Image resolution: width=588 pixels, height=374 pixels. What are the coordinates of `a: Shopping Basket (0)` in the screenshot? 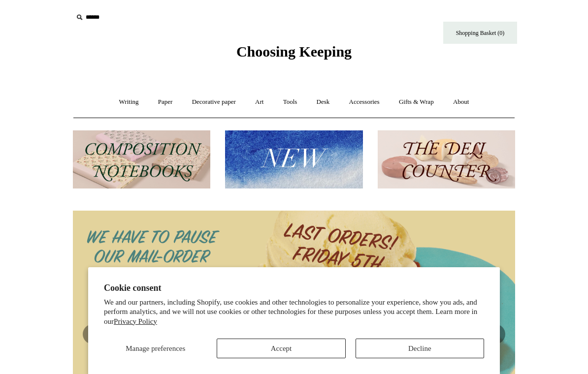 It's located at (480, 33).